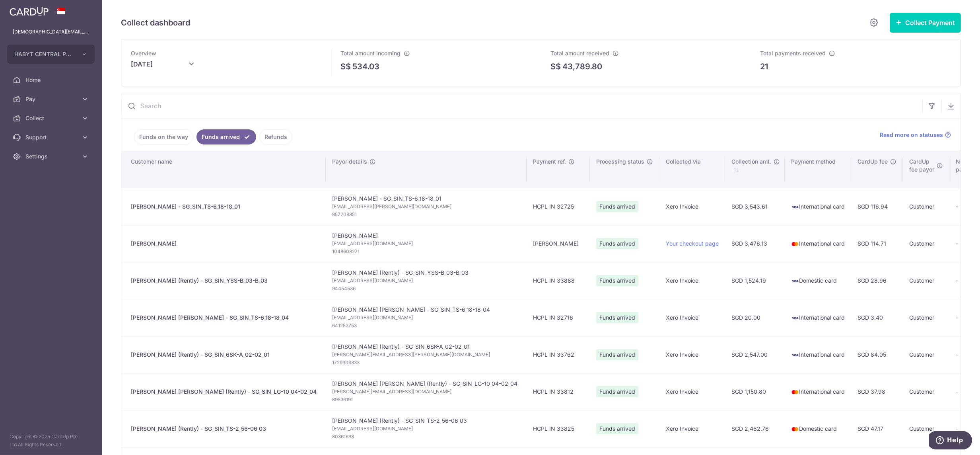 The height and width of the screenshot is (455, 980). Describe the element at coordinates (558, 280) in the screenshot. I see `td: HCPL IN 33888` at that location.